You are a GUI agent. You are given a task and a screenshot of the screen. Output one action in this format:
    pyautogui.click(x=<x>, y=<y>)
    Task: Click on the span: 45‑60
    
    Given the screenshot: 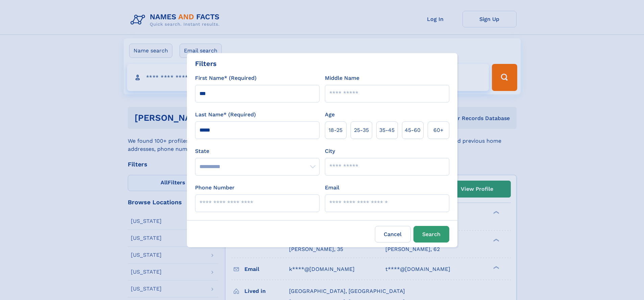 What is the action you would take?
    pyautogui.click(x=413, y=130)
    